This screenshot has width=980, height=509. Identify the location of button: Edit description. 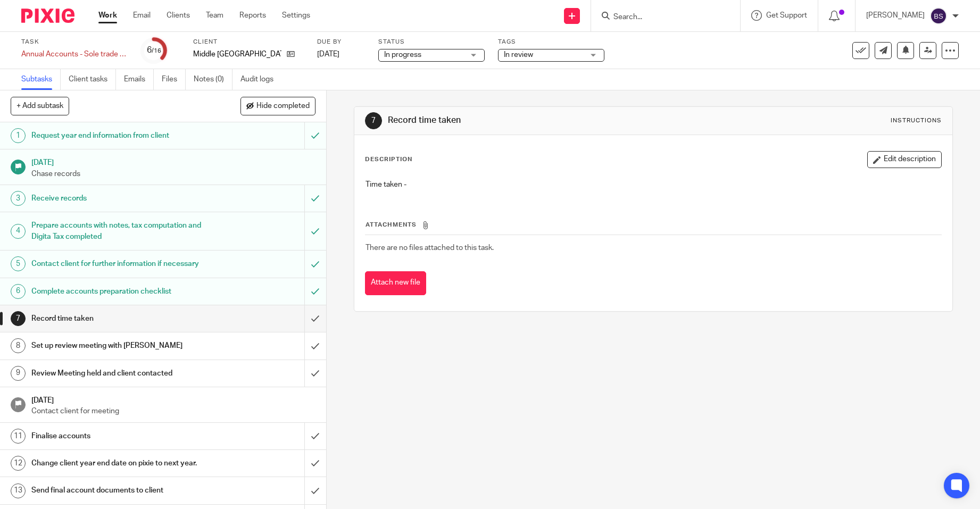
(904, 159).